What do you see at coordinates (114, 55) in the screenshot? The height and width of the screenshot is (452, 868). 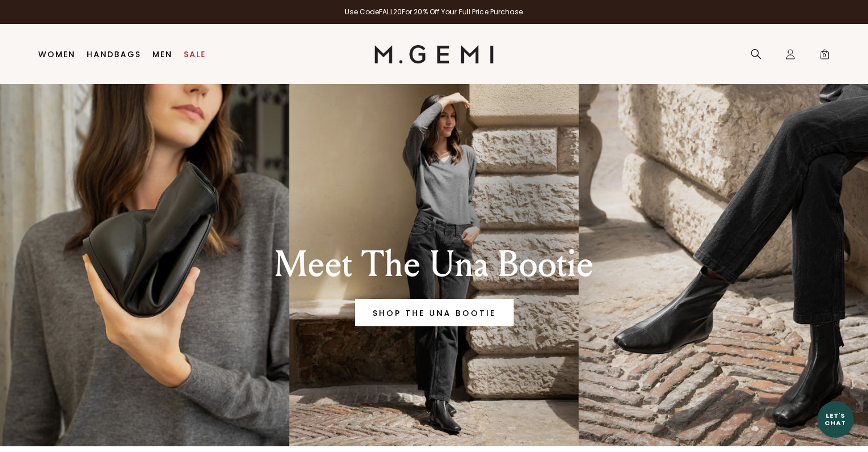 I see `a: Handbags` at bounding box center [114, 55].